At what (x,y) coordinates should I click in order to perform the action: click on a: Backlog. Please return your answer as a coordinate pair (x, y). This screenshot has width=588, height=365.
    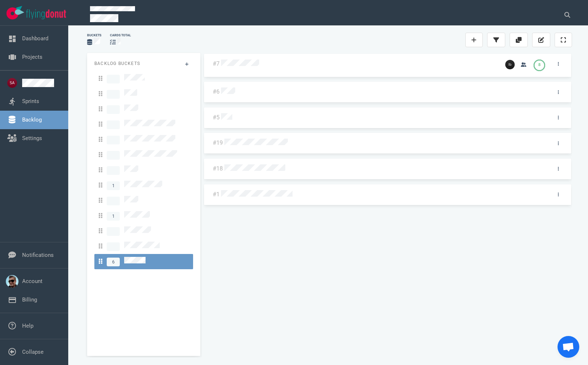
    Looking at the image, I should click on (32, 120).